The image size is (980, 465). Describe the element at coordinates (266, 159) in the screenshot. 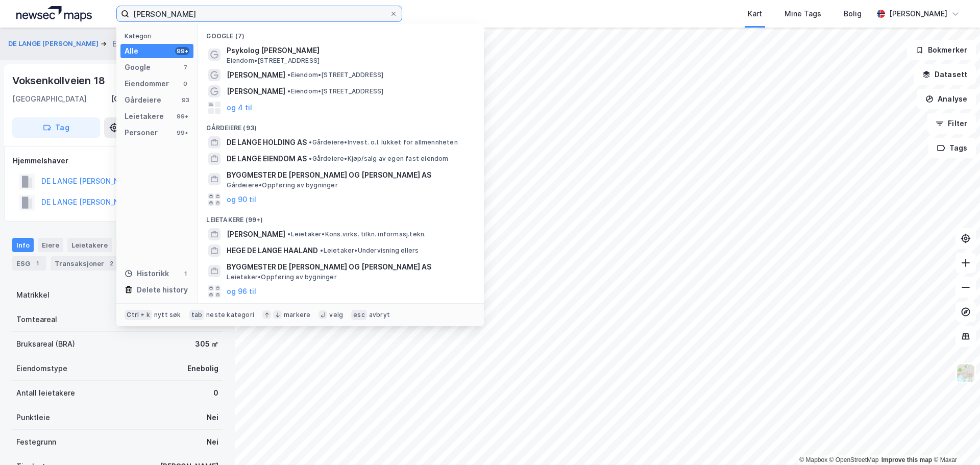

I see `span: DE LANGE EIENDOM AS` at that location.